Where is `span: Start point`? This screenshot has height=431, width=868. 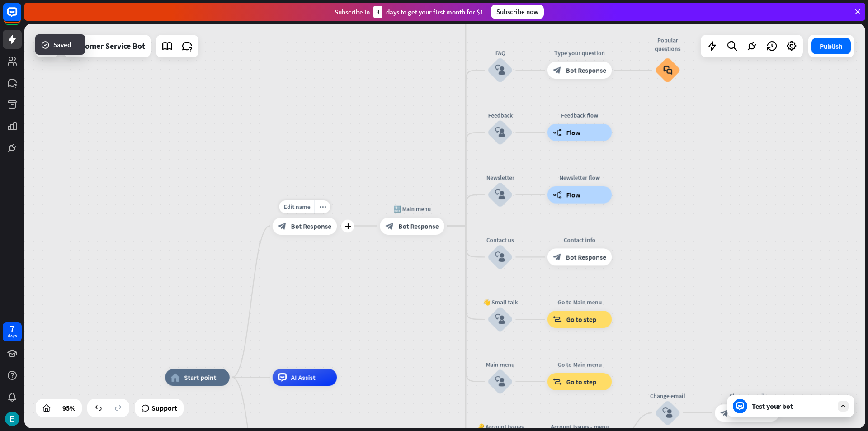 span: Start point is located at coordinates (200, 377).